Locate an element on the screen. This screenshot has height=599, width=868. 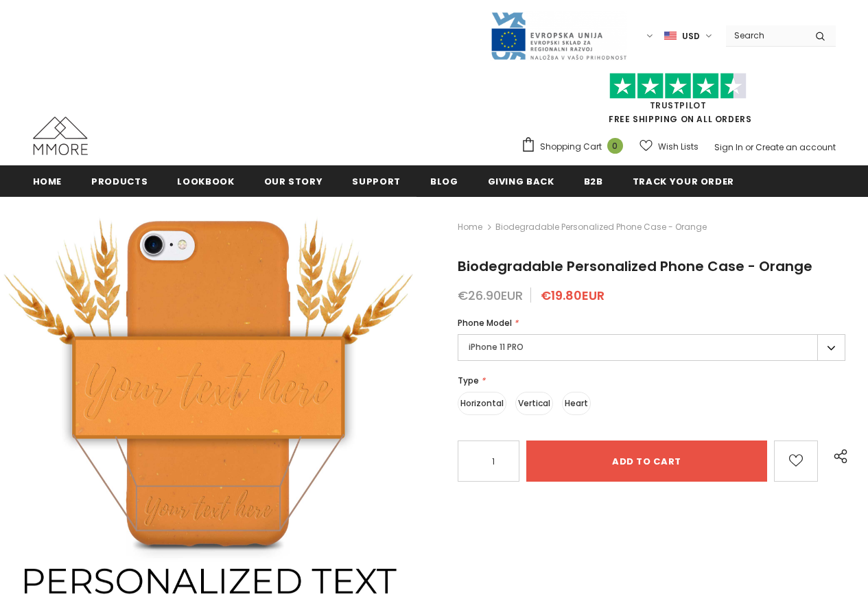
label: Vertical is located at coordinates (533, 403).